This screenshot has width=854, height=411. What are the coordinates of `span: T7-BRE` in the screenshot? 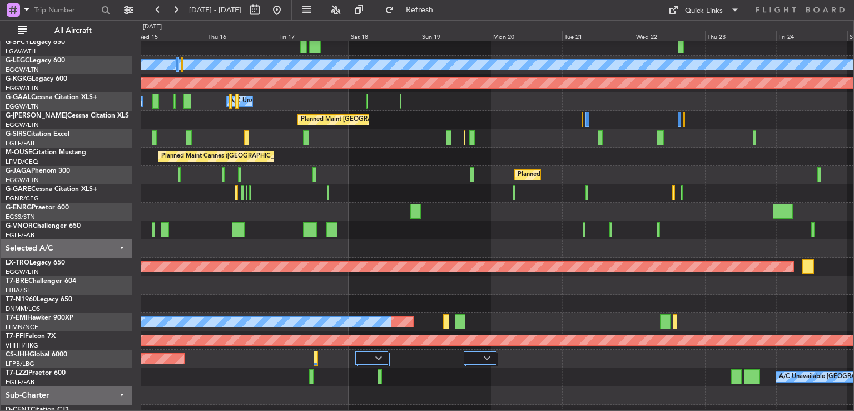 It's located at (17, 281).